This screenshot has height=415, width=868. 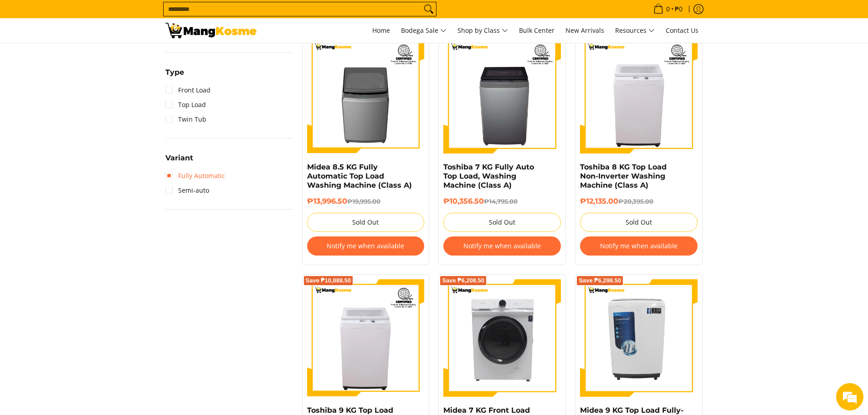 I want to click on span: Resources, so click(x=635, y=30).